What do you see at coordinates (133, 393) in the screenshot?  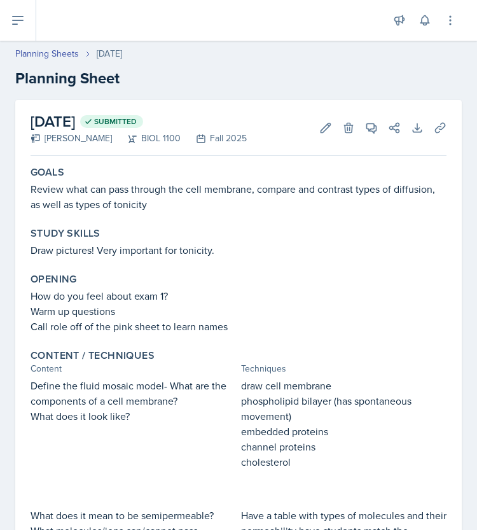 I see `p: Define the fluid mosaic model- What are the components of a cell membrane?` at bounding box center [133, 393].